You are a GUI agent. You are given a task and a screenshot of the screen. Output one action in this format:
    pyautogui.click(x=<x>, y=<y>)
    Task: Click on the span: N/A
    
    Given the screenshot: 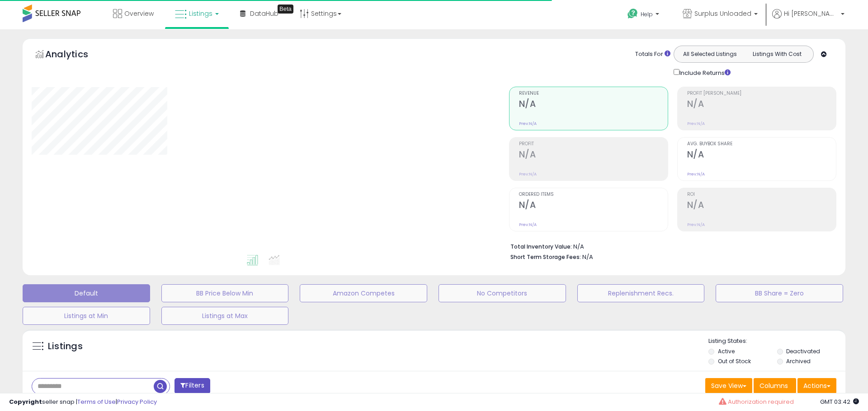 What is the action you would take?
    pyautogui.click(x=588, y=257)
    